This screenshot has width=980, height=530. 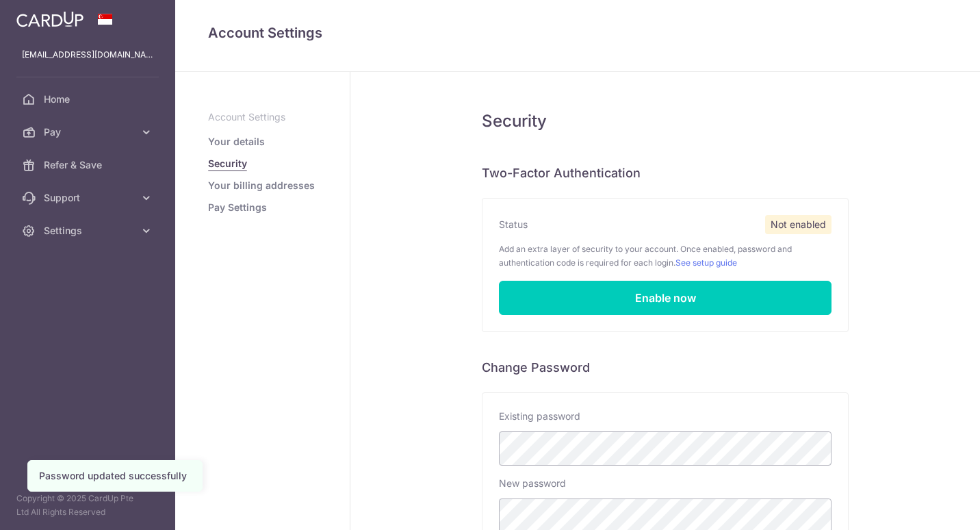 What do you see at coordinates (227, 164) in the screenshot?
I see `a: Security` at bounding box center [227, 164].